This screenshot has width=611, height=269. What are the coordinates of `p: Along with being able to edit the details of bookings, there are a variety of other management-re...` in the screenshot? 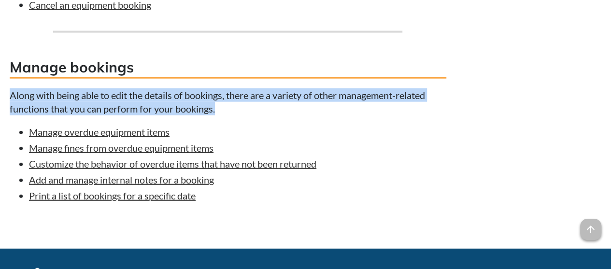 It's located at (228, 102).